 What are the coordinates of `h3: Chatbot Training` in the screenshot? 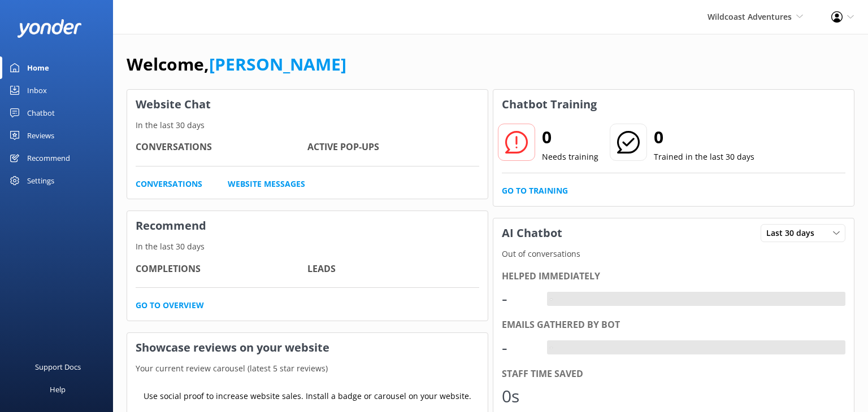 It's located at (550, 105).